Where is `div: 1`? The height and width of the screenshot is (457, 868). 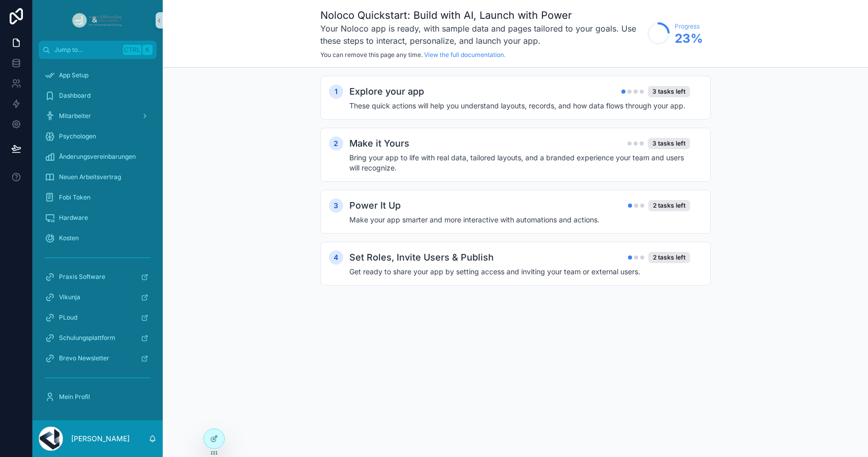 div: 1 is located at coordinates (336, 92).